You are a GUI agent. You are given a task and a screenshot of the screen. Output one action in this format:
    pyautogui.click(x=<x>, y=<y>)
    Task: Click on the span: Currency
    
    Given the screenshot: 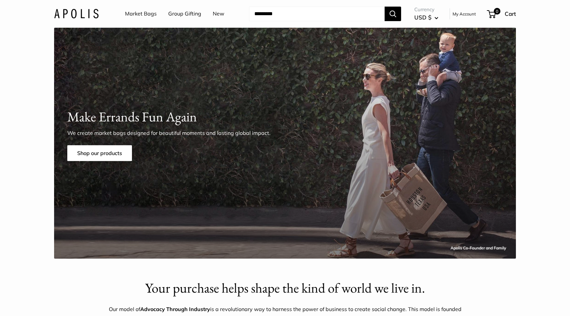 What is the action you would take?
    pyautogui.click(x=426, y=10)
    